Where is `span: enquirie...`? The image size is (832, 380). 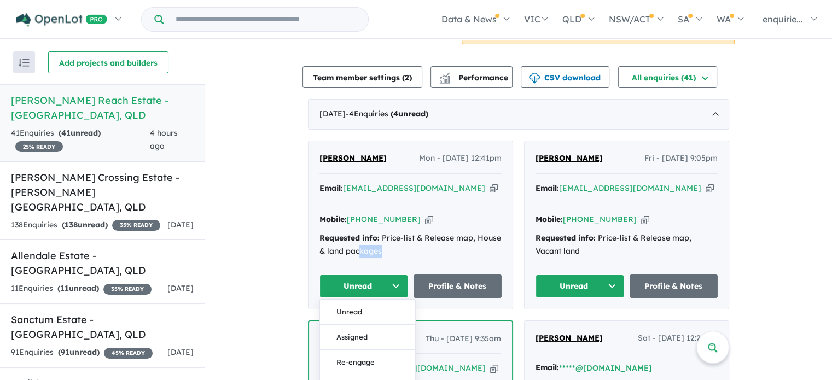 span: enquirie... is located at coordinates (782, 19).